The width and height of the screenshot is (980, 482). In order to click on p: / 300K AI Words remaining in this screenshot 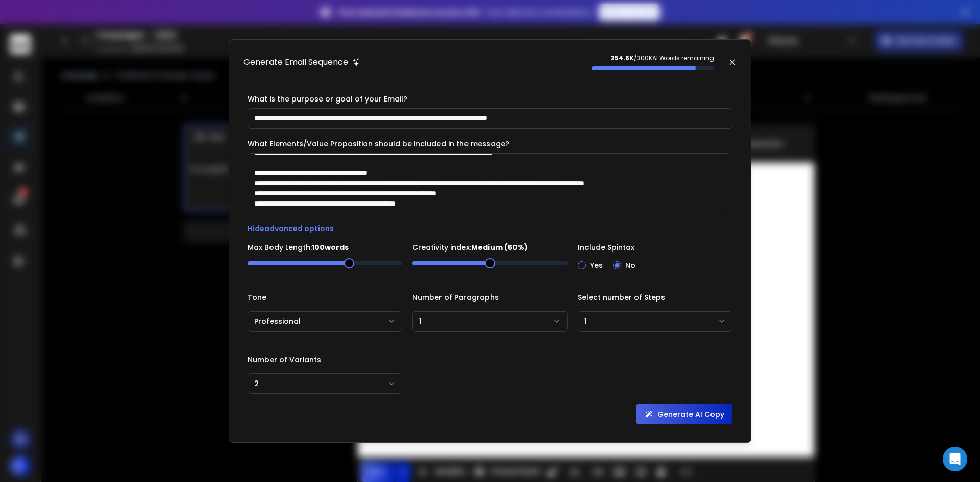, I will do `click(653, 58)`.